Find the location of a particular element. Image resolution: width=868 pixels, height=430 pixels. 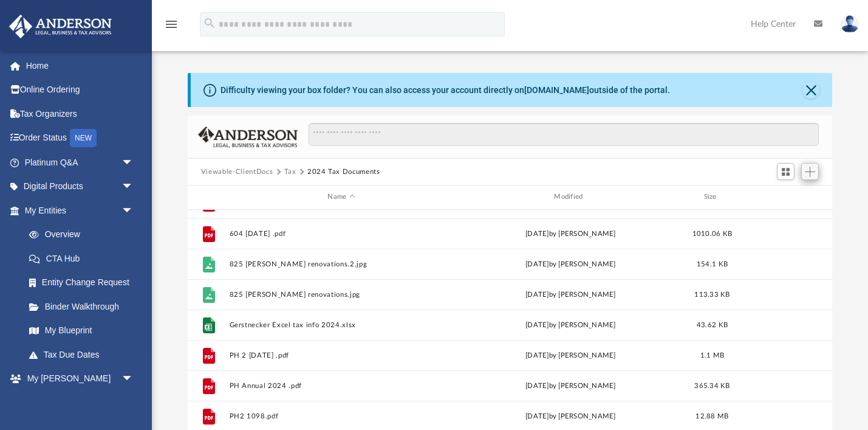

span: 113.33 KB is located at coordinates (712, 293).